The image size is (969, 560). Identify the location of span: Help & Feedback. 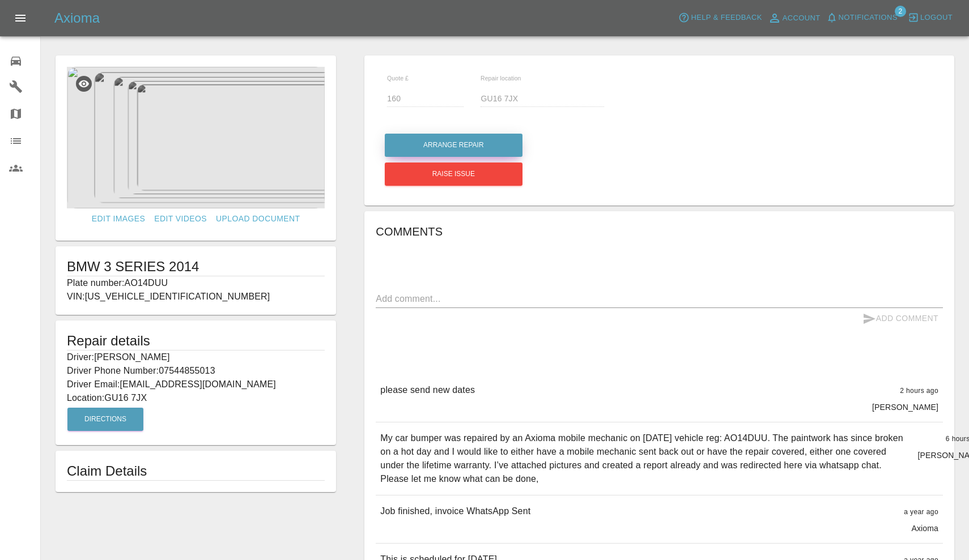
(726, 17).